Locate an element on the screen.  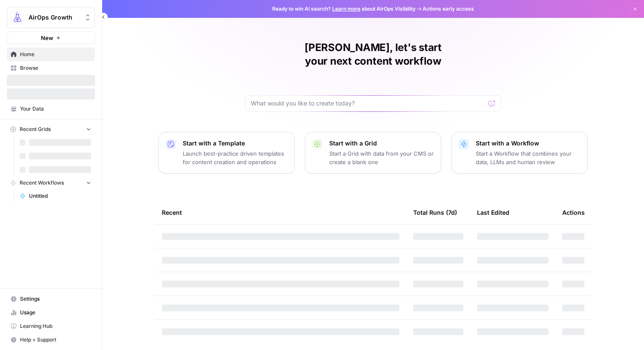
span: Browse is located at coordinates (55, 68).